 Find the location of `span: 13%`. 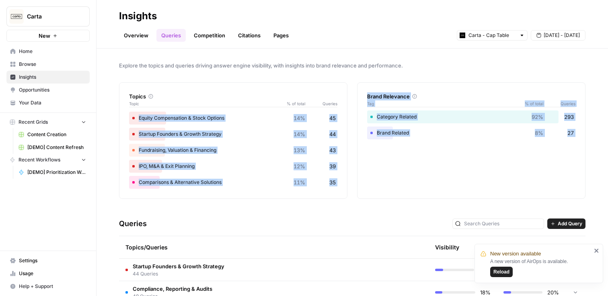

span: 13% is located at coordinates (299, 150).